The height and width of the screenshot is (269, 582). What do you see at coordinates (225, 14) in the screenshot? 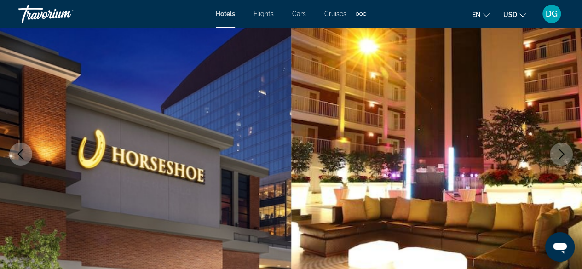
I see `a: Hotels` at bounding box center [225, 14].